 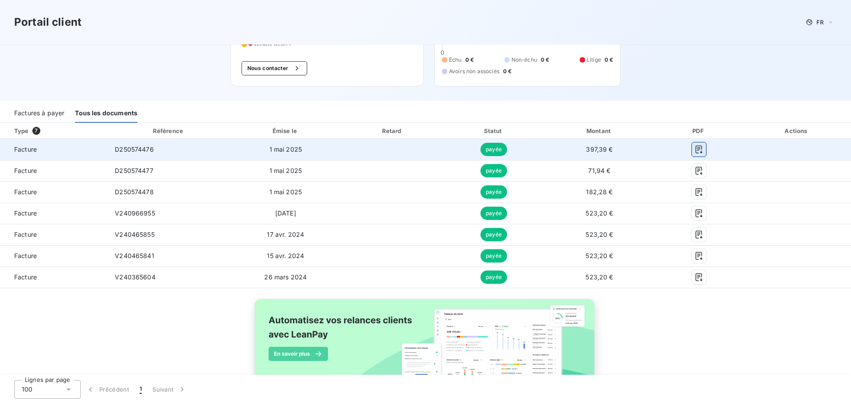 I want to click on span: 26 mars 2024, so click(x=285, y=277).